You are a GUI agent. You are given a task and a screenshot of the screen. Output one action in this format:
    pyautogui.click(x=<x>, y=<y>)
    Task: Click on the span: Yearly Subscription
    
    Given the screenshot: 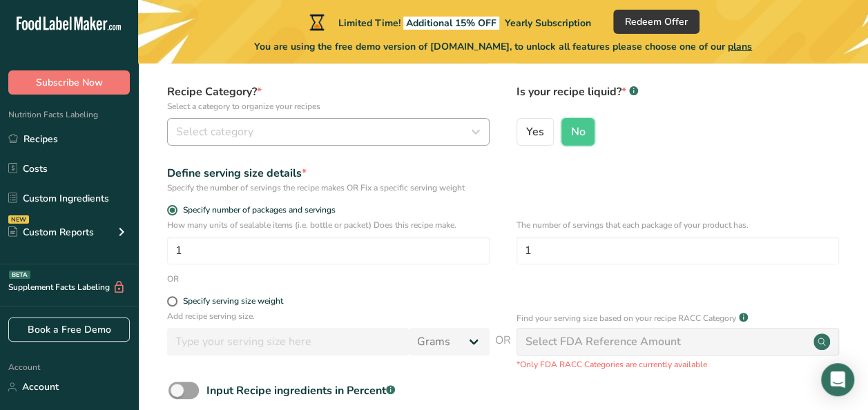 What is the action you would take?
    pyautogui.click(x=548, y=22)
    